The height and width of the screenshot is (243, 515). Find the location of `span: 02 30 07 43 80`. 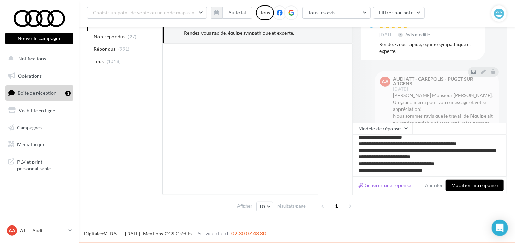

span: 02 30 07 43 80 is located at coordinates (249, 233).